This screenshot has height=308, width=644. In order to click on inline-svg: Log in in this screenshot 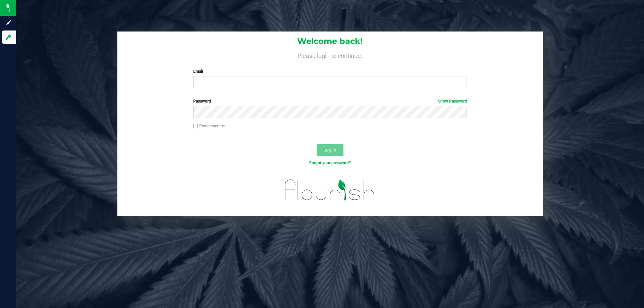, I will do `click(8, 37)`.